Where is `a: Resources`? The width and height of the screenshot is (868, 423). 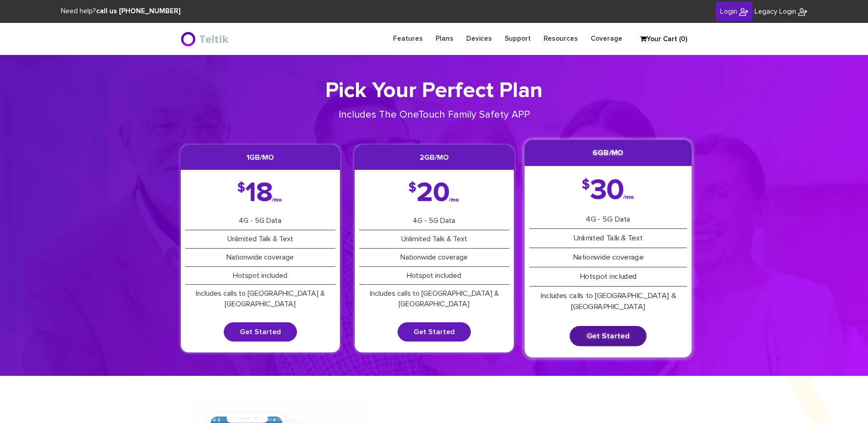
a: Resources is located at coordinates (560, 39).